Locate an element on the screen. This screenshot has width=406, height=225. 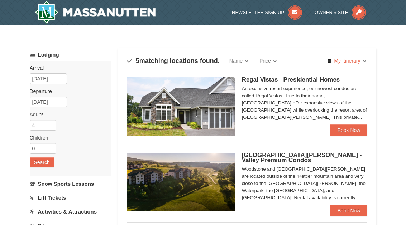
button: Search is located at coordinates (42, 162).